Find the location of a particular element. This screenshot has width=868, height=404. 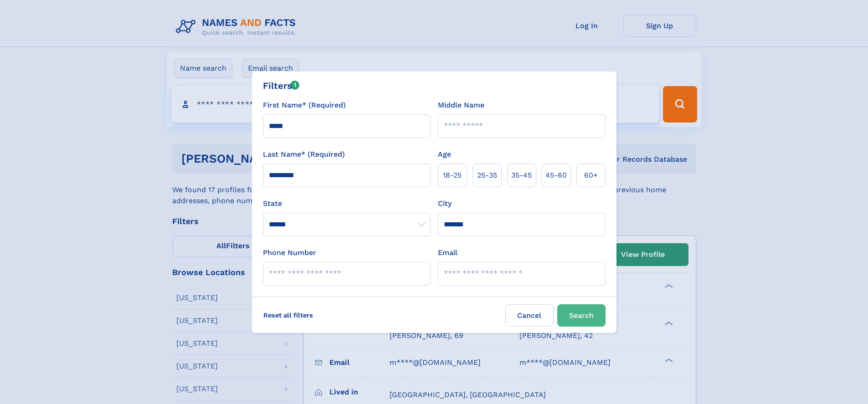

span: 25‑35 is located at coordinates (487, 175).